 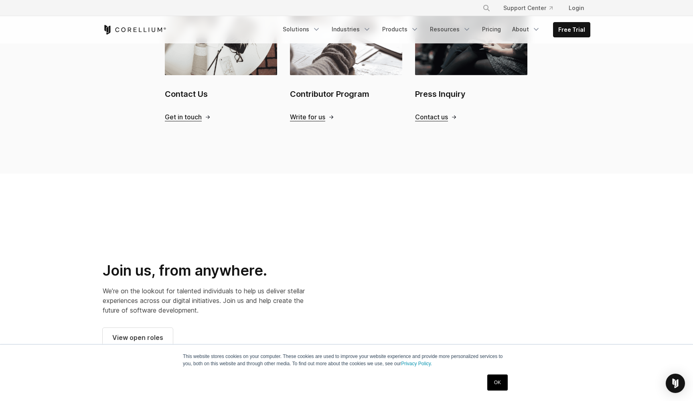 What do you see at coordinates (347, 360) in the screenshot?
I see `p: This website stores cookies on your computer. These cookies are used to improve your website expe...` at bounding box center [347, 360].